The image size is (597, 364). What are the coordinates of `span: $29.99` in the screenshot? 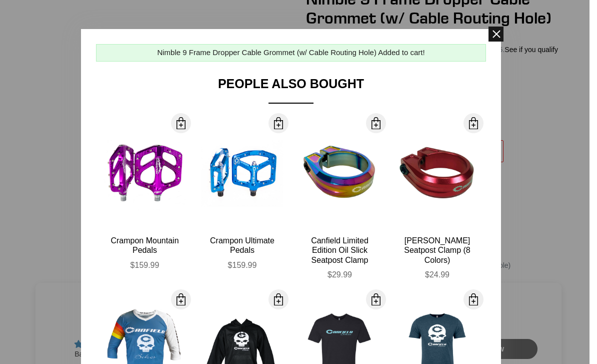 It's located at (340, 274).